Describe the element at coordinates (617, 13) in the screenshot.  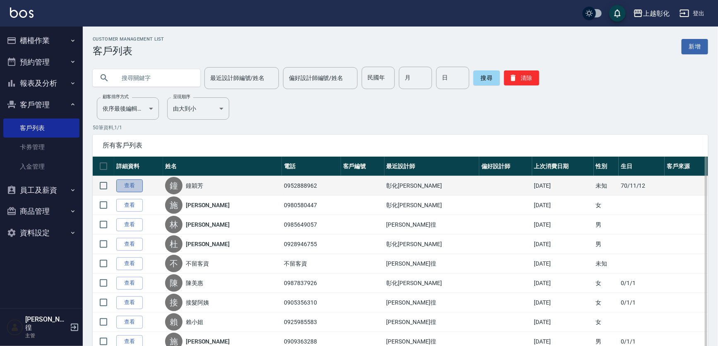
I see `button: save` at that location.